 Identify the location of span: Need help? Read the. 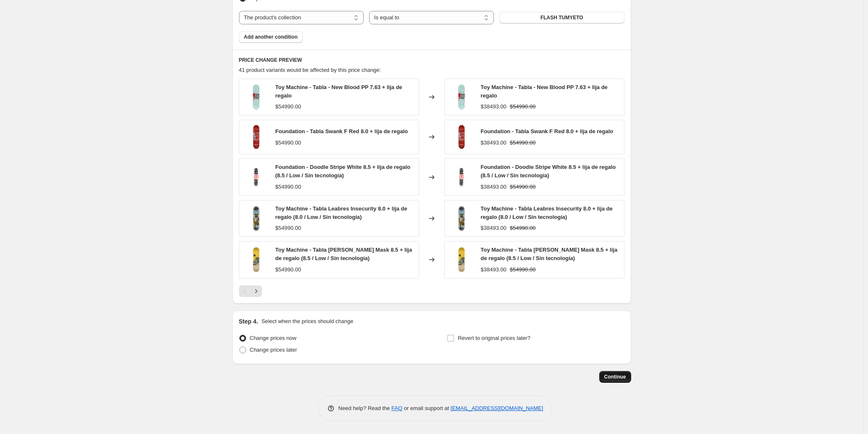
(365, 408).